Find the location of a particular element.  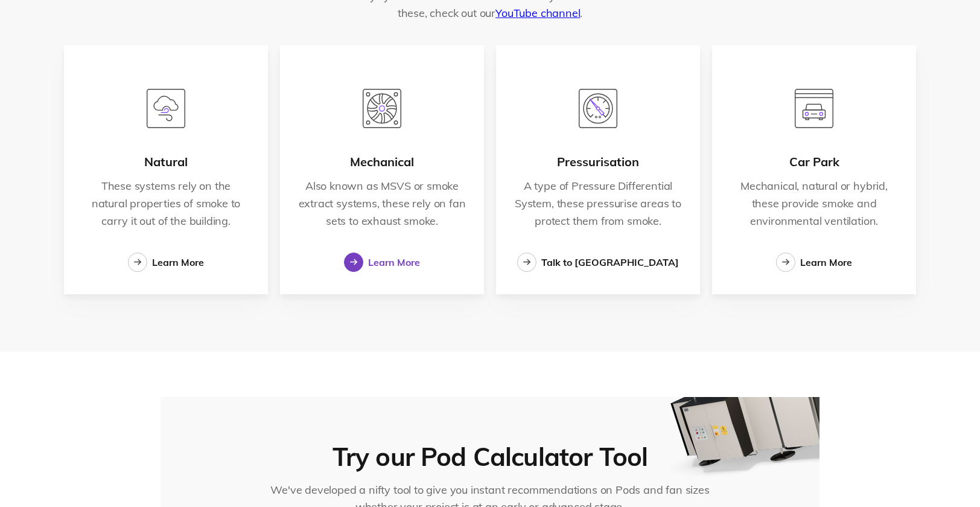

div: Natural is located at coordinates (166, 162).